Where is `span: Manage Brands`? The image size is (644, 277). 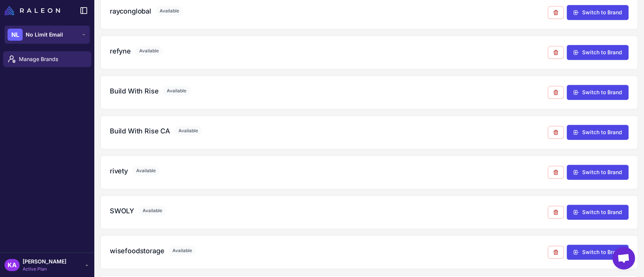 span: Manage Brands is located at coordinates (52, 59).